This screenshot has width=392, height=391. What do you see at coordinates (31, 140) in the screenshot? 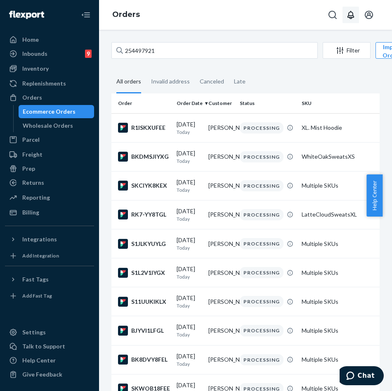
I see `div: Parcel` at bounding box center [31, 140].